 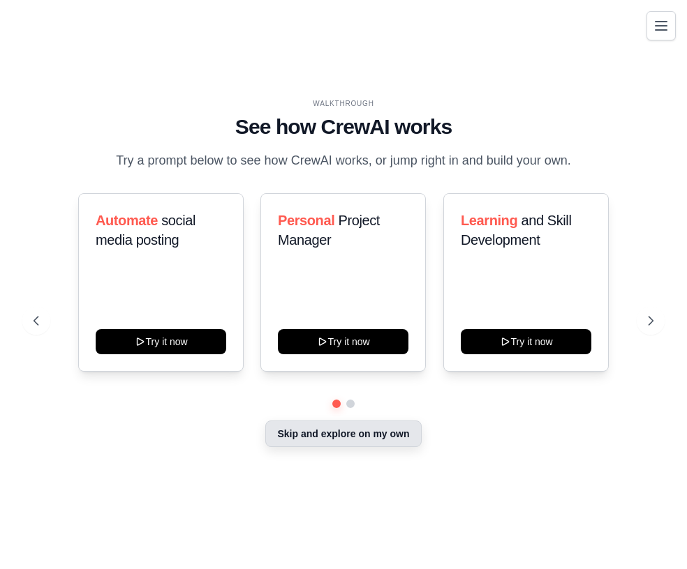 I want to click on h1: See how CrewAI works, so click(x=343, y=127).